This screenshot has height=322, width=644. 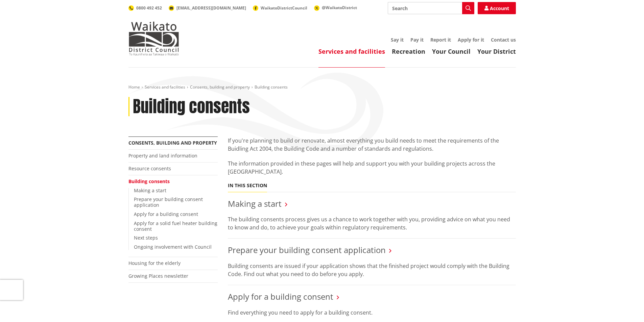 I want to click on span: @WaikatoDistrict, so click(x=339, y=8).